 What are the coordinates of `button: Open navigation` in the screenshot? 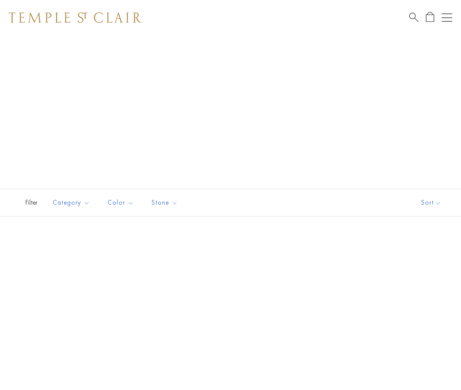 It's located at (447, 18).